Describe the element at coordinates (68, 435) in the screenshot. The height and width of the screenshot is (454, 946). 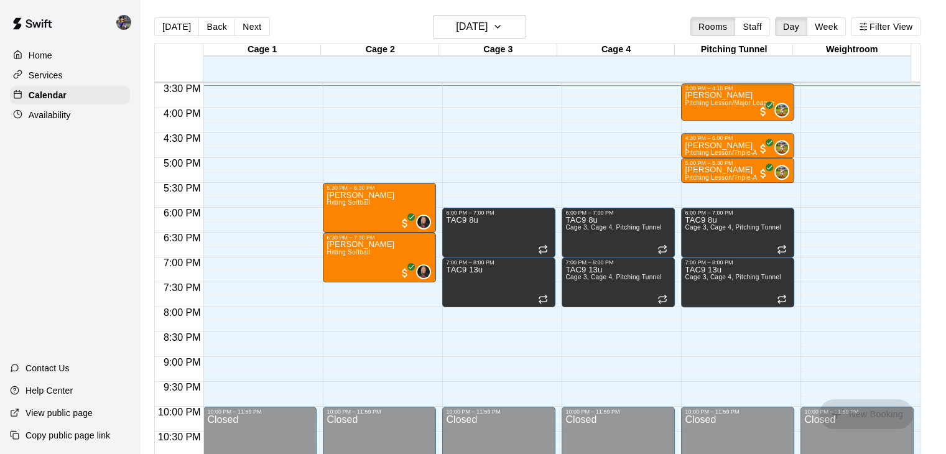
I see `p: Copy public page link` at that location.